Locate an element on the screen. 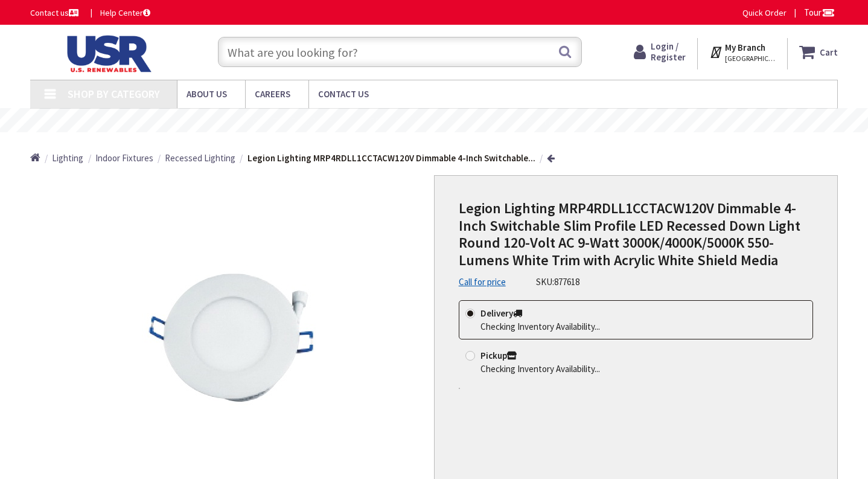  span: Recessed Lighting is located at coordinates (200, 157).